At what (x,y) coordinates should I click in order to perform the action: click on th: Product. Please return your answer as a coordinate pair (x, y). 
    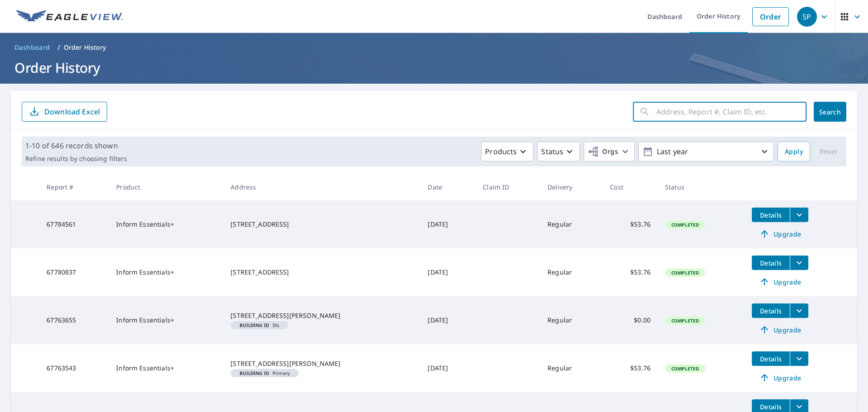
    Looking at the image, I should click on (166, 187).